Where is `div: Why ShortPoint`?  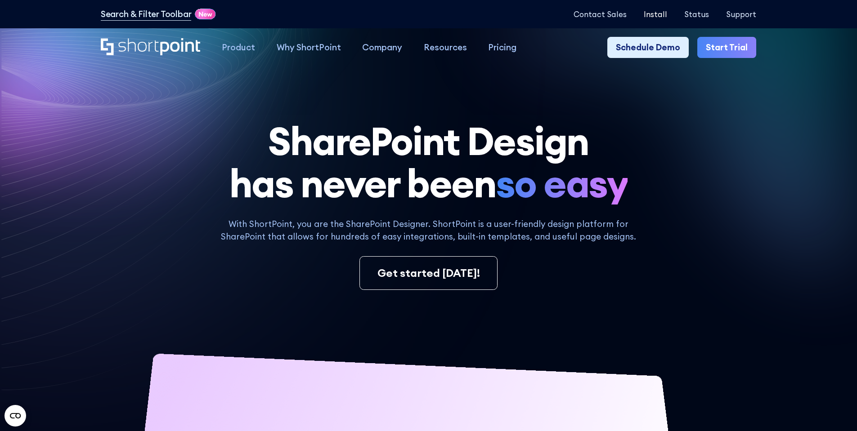
div: Why ShortPoint is located at coordinates (309, 47).